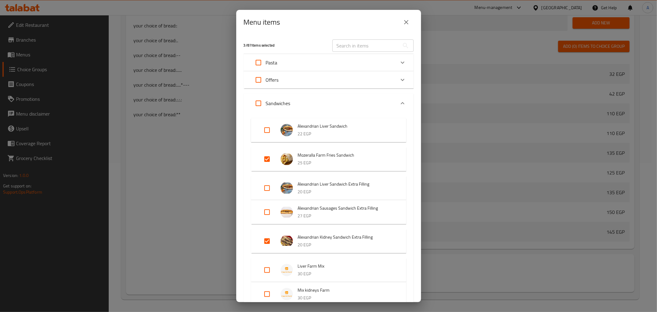  I want to click on h5: 3 / 87 items selected, so click(284, 45).